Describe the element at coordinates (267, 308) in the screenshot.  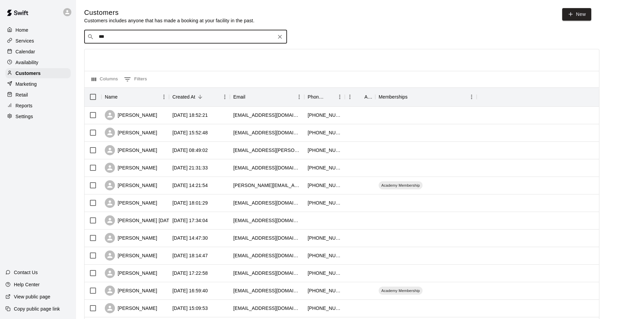
I see `div: kmhill2428@gmail.com` at that location.